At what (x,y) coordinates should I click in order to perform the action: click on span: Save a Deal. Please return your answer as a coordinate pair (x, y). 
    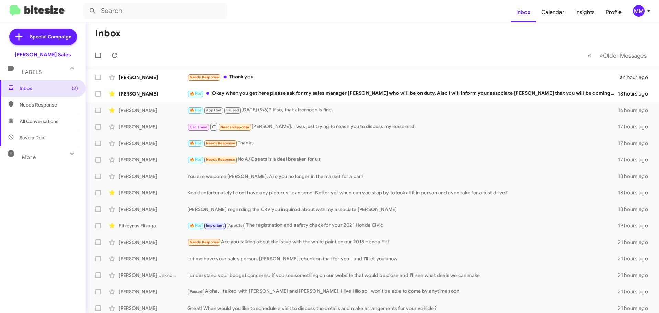
    Looking at the image, I should click on (32, 138).